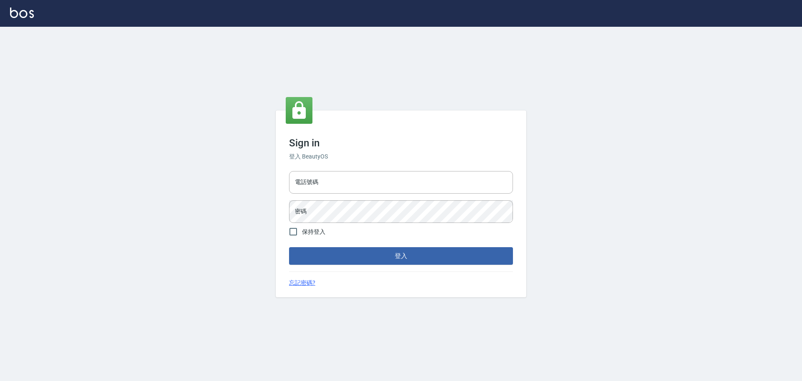 This screenshot has height=381, width=802. I want to click on h6: 登入 BeautyOS, so click(401, 156).